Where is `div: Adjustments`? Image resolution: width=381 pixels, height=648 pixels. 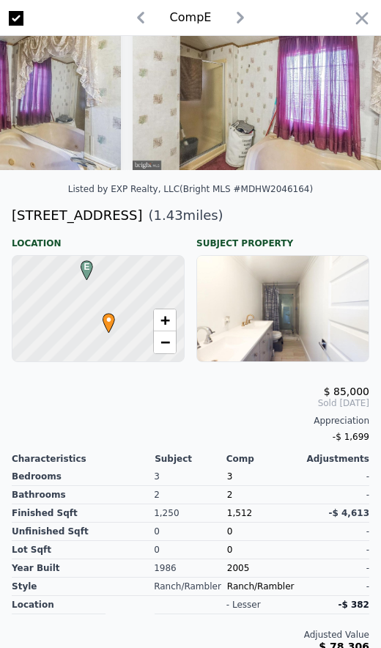
div: Adjustments is located at coordinates (334, 459).